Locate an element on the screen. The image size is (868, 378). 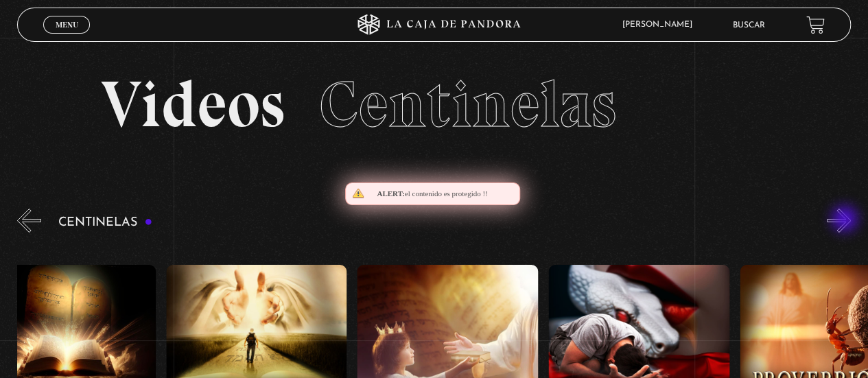
a: View your shopping cart is located at coordinates (816, 25).